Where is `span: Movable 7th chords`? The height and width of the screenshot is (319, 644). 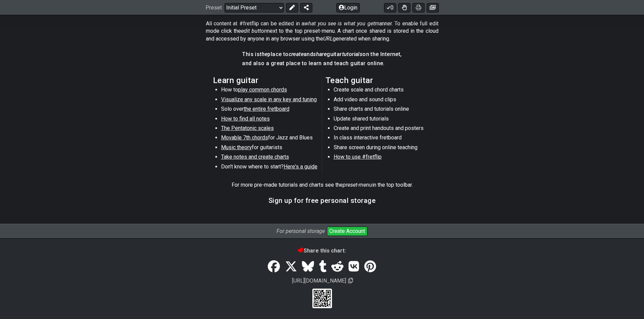 span: Movable 7th chords is located at coordinates (245, 137).